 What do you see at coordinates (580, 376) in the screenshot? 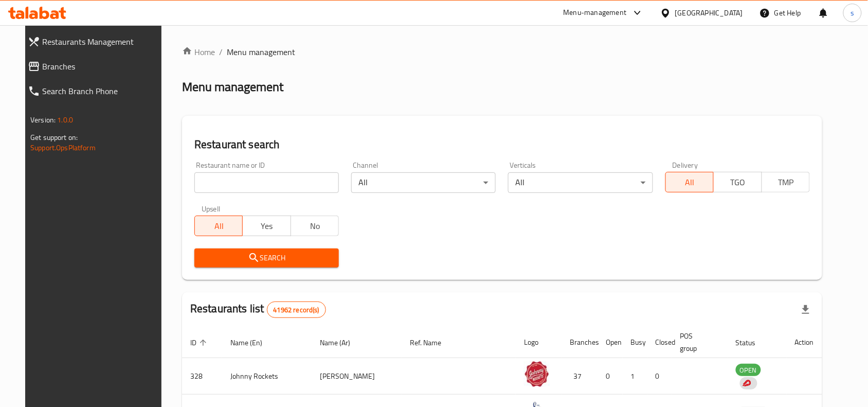
I see `td: 37` at bounding box center [580, 376].